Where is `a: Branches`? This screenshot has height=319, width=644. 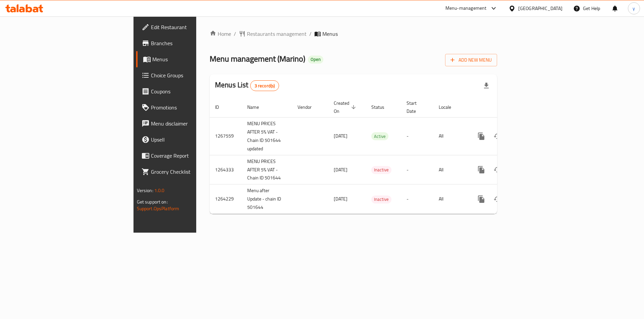 a: Branches is located at coordinates (188, 43).